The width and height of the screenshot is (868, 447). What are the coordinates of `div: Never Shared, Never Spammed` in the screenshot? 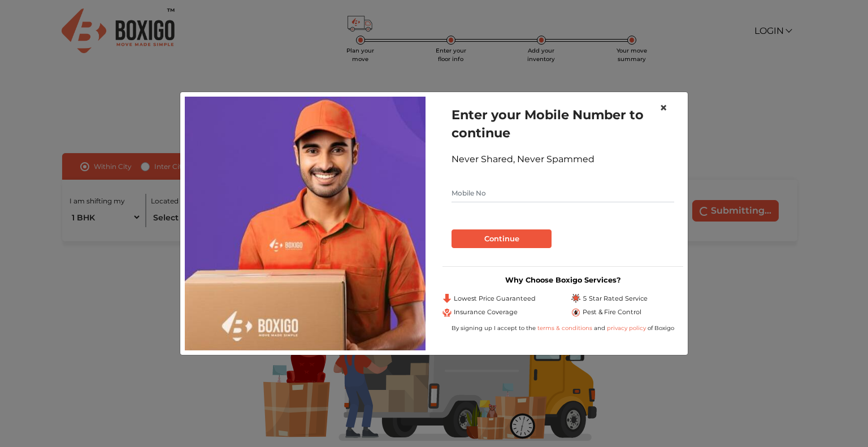 It's located at (563, 160).